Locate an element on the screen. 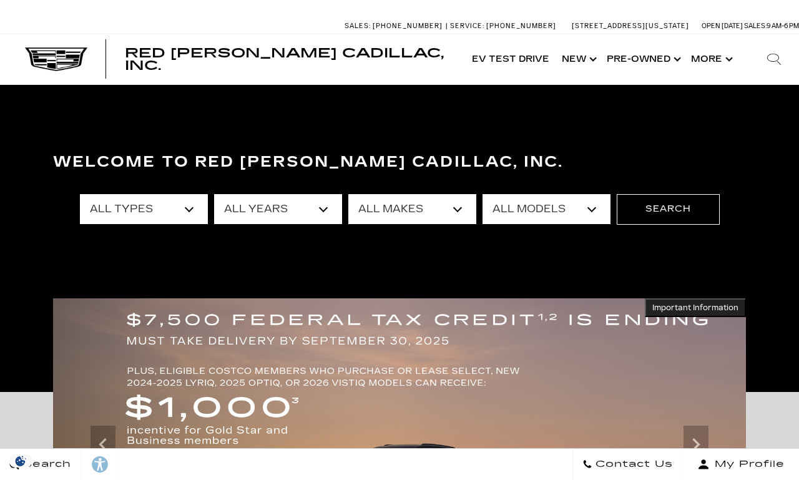  button: Search is located at coordinates (668, 209).